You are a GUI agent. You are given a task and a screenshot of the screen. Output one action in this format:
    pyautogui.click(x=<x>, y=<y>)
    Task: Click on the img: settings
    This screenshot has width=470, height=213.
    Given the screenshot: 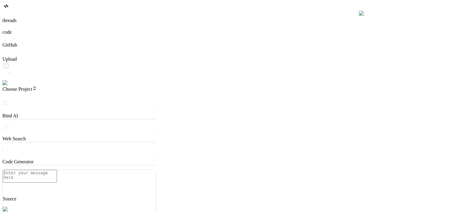 What is the action you would take?
    pyautogui.click(x=12, y=83)
    